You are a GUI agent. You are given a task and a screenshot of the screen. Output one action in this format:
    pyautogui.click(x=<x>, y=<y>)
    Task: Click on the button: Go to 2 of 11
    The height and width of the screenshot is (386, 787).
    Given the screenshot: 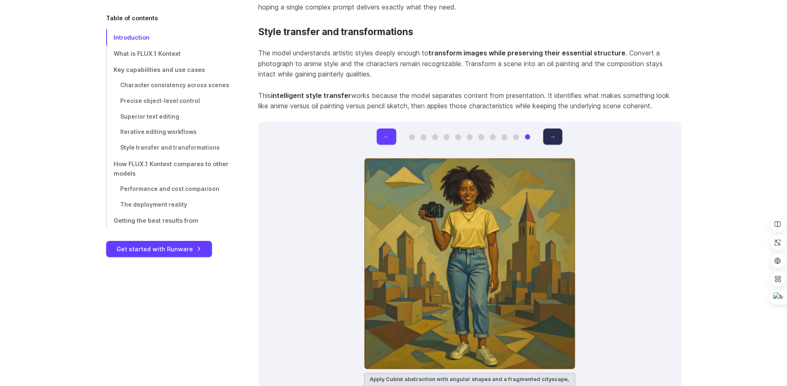 What is the action you would take?
    pyautogui.click(x=424, y=137)
    